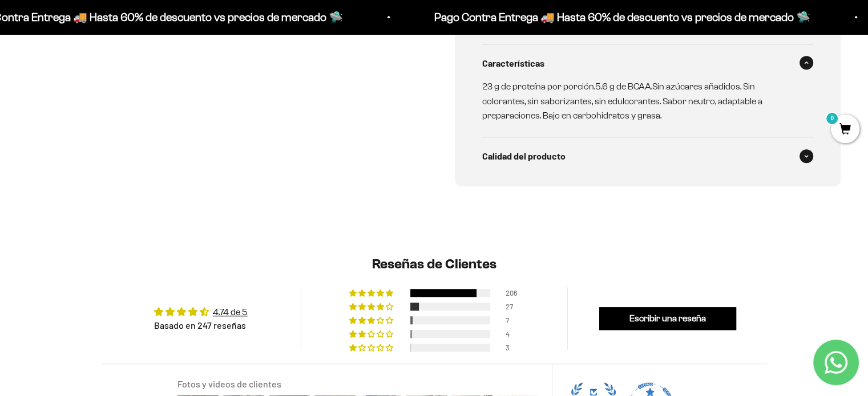  I want to click on a: Escribir una reseña, so click(668, 319).